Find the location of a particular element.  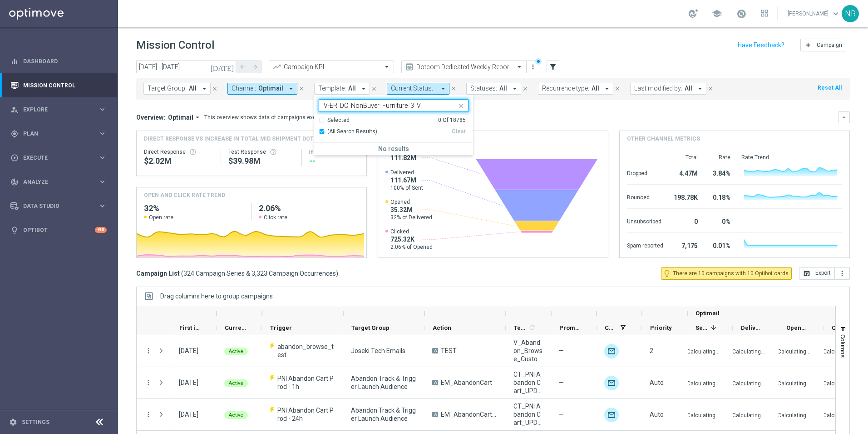

span: Delivered is located at coordinates (407, 172).